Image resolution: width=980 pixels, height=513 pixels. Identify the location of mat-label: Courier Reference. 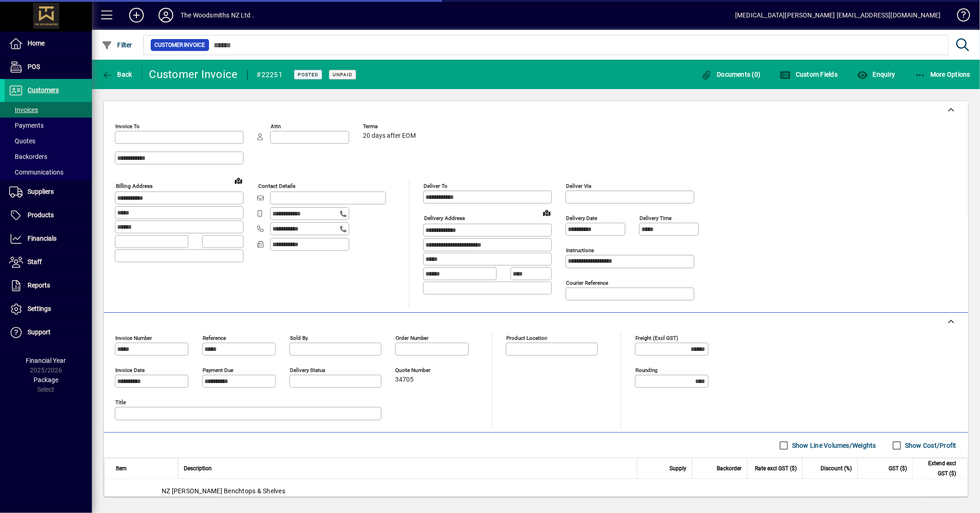
(587, 283).